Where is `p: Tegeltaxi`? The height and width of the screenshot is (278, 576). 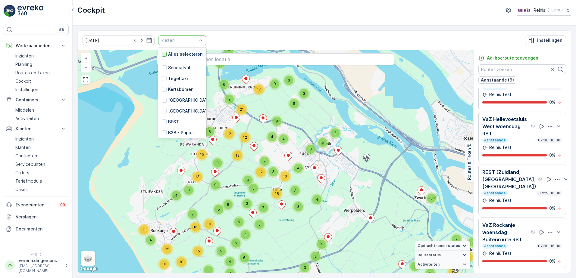 p: Tegeltaxi is located at coordinates (178, 79).